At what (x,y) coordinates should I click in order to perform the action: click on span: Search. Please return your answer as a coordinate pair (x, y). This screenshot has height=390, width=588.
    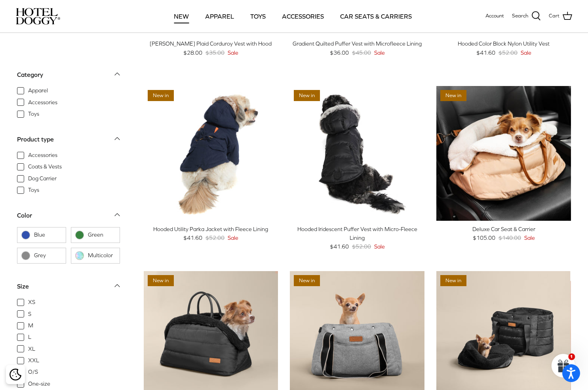
    Looking at the image, I should click on (520, 16).